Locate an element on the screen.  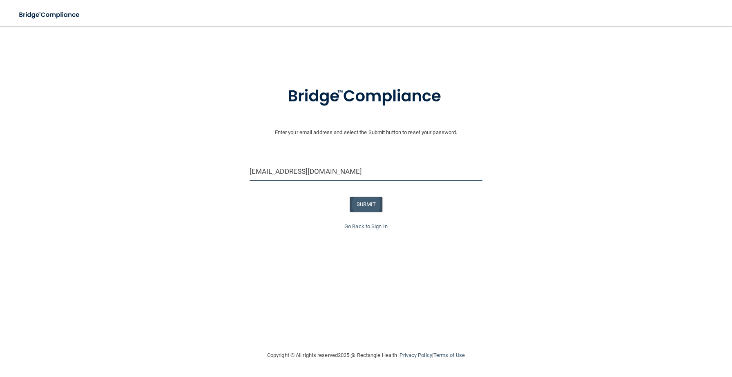
a: Privacy Policy is located at coordinates (416, 355).